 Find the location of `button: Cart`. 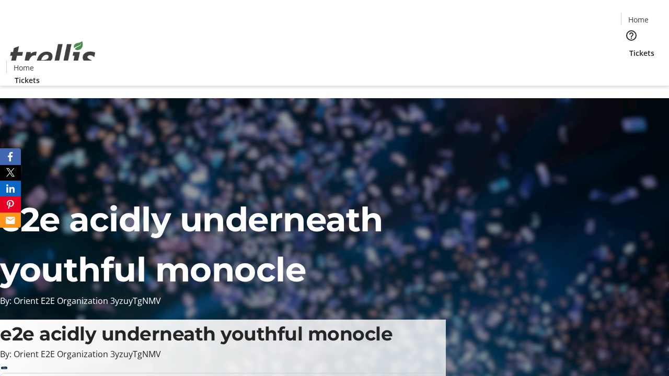

button: Cart is located at coordinates (631, 69).